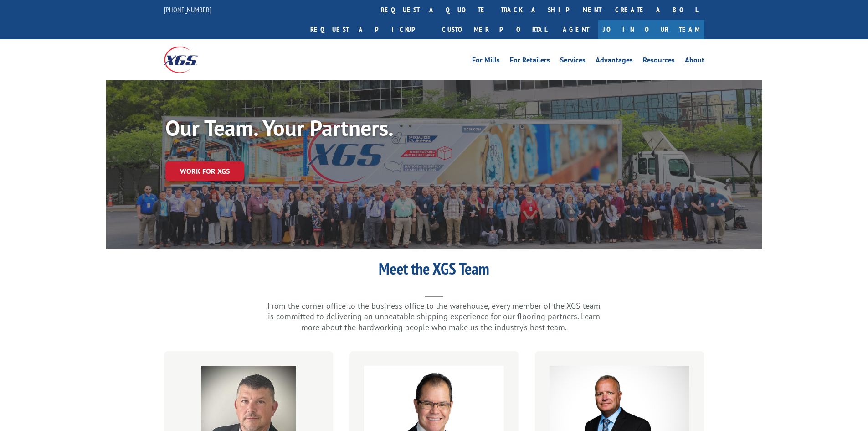 This screenshot has height=431, width=868. Describe the element at coordinates (369, 29) in the screenshot. I see `a: Request a pickup` at that location.